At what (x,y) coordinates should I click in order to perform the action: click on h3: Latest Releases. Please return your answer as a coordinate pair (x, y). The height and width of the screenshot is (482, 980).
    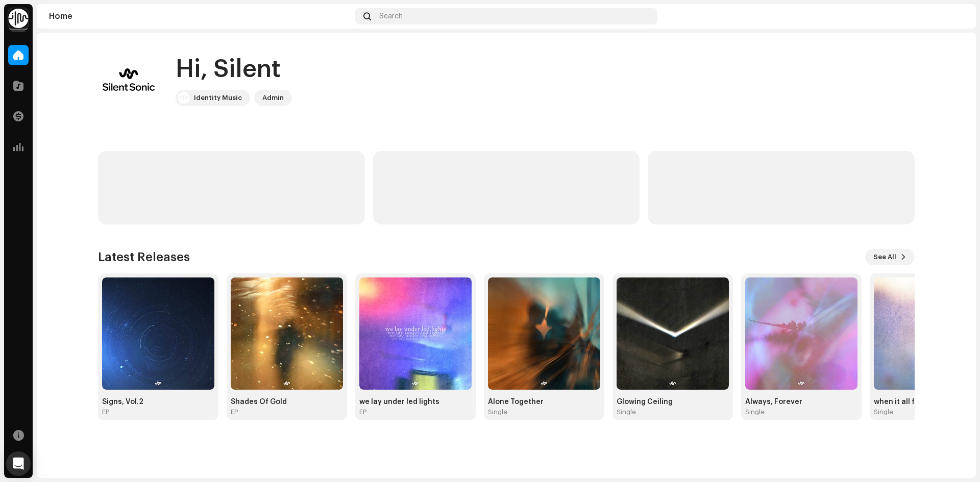
    Looking at the image, I should click on (144, 257).